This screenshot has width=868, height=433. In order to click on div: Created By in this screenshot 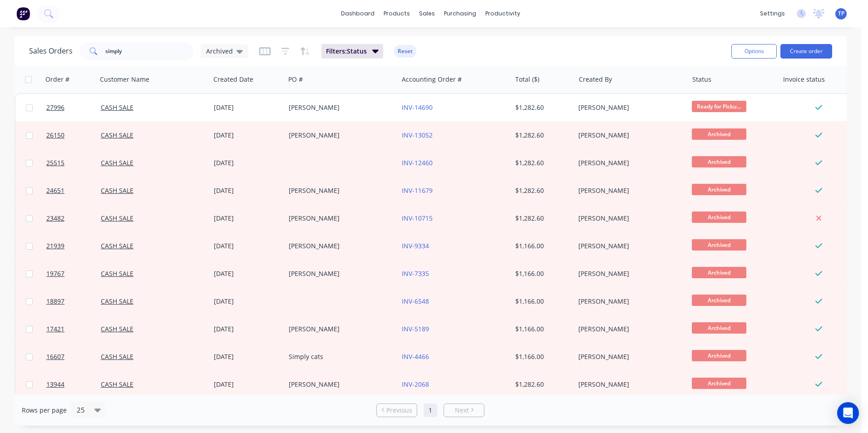, I will do `click(595, 79)`.